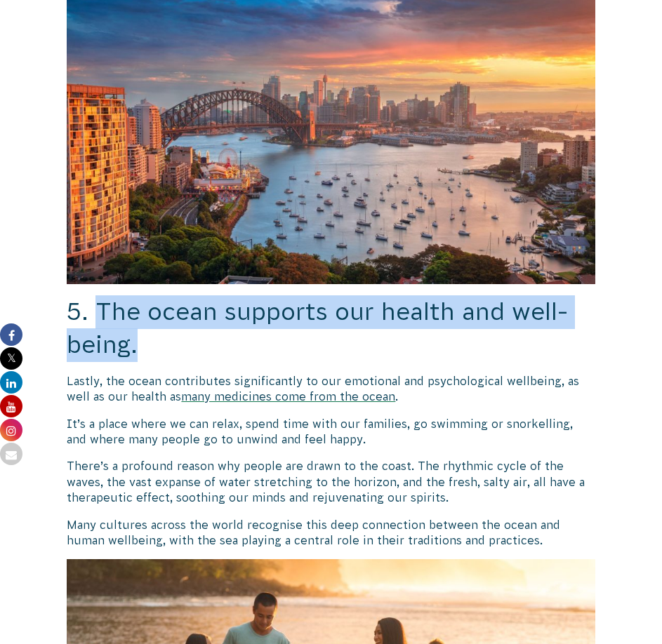 The height and width of the screenshot is (644, 662). What do you see at coordinates (288, 396) in the screenshot?
I see `a: many medicines come from the ocean` at bounding box center [288, 396].